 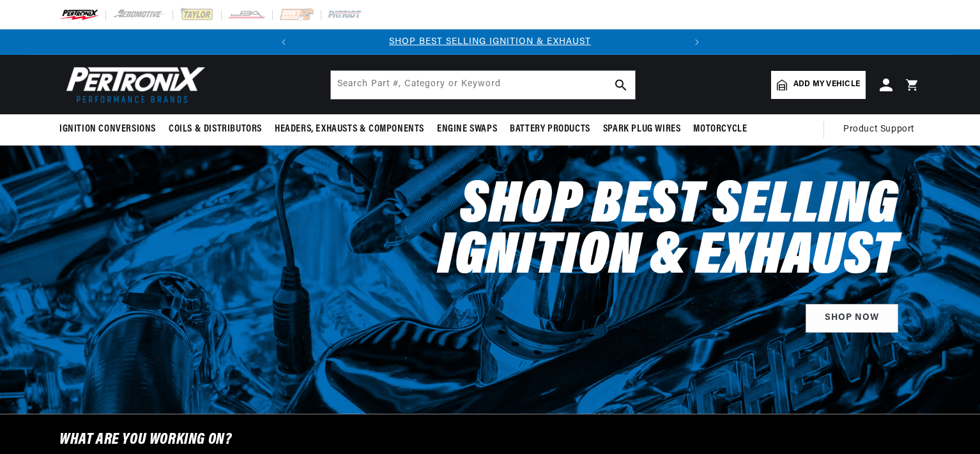 I want to click on summary: Product Support, so click(x=881, y=130).